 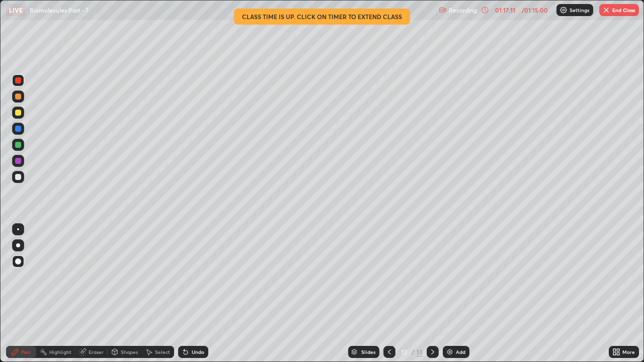 What do you see at coordinates (162, 352) in the screenshot?
I see `div: Select` at bounding box center [162, 352].